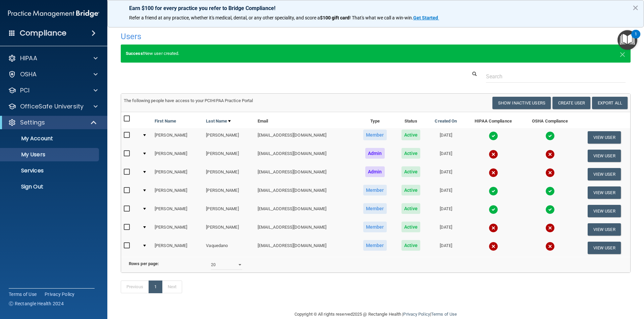 The height and width of the screenshot is (319, 644). I want to click on p: Earn $100 for every practice you refer to Bridge Compliance!, so click(375, 8).